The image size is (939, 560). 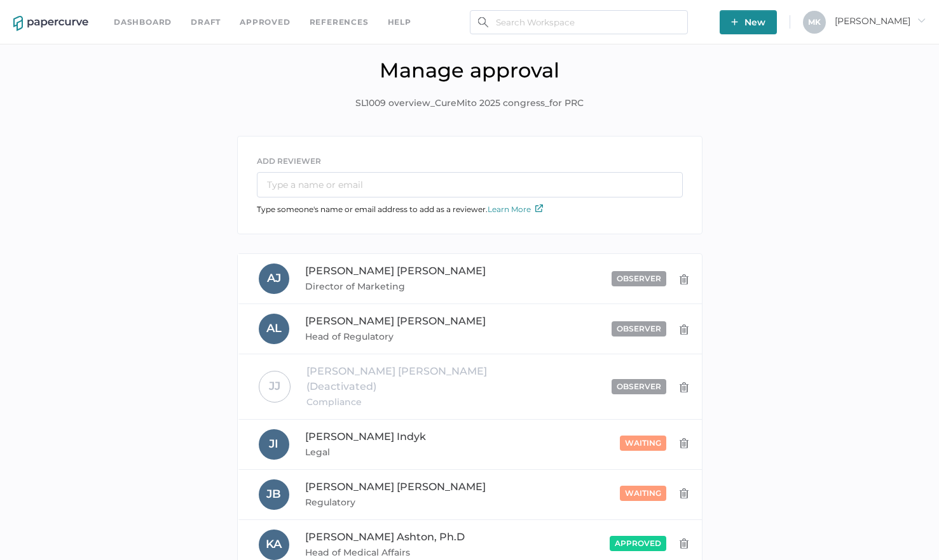 What do you see at coordinates (749, 22) in the screenshot?
I see `button: New` at bounding box center [749, 22].